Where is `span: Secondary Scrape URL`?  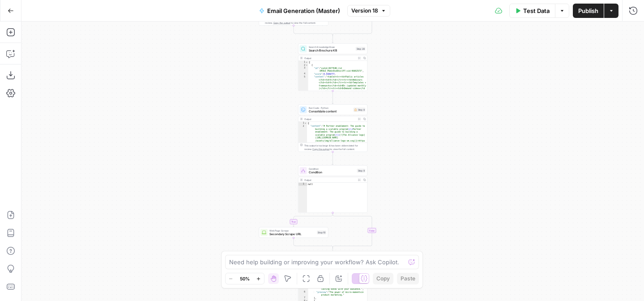 span: Secondary Scrape URL is located at coordinates (292, 234).